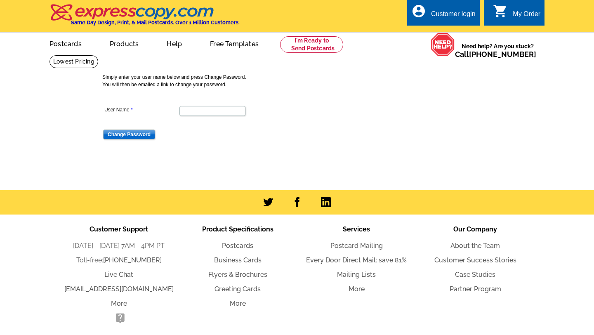 The height and width of the screenshot is (335, 594). Describe the element at coordinates (356, 229) in the screenshot. I see `span: Services` at that location.